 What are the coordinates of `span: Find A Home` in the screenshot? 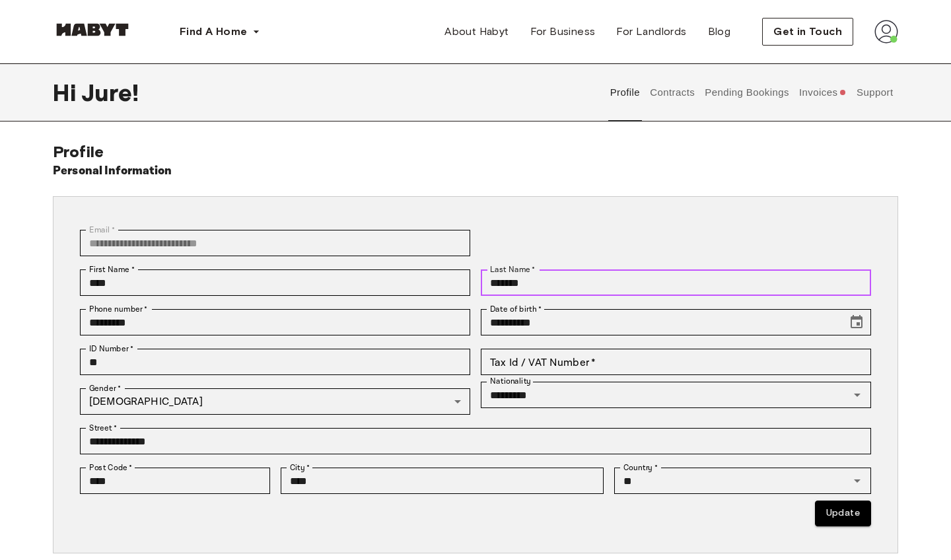 It's located at (213, 32).